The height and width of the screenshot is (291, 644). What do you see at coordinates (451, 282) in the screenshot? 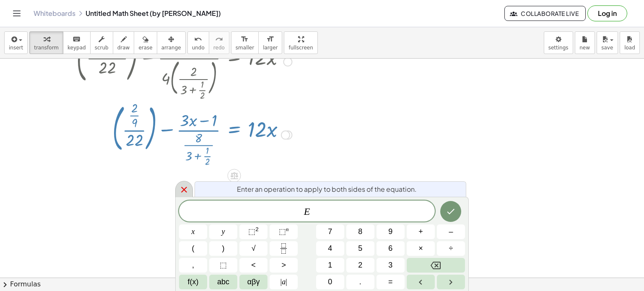
I see `button: Right arrow` at bounding box center [451, 282].